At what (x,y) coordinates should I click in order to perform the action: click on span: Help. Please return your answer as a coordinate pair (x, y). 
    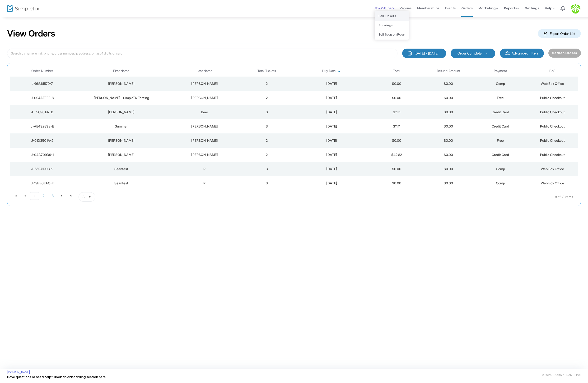
    Looking at the image, I should click on (549, 8).